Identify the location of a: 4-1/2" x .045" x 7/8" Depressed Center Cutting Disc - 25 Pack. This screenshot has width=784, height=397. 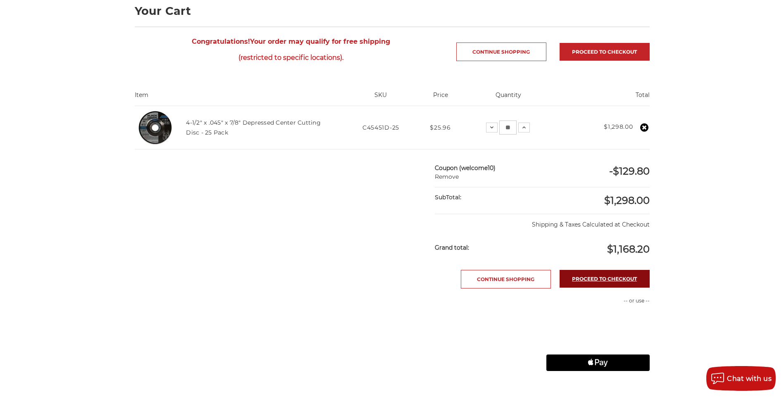
(253, 128).